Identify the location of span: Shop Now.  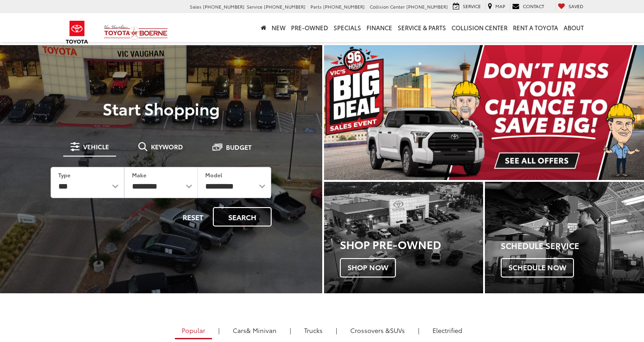
(368, 268).